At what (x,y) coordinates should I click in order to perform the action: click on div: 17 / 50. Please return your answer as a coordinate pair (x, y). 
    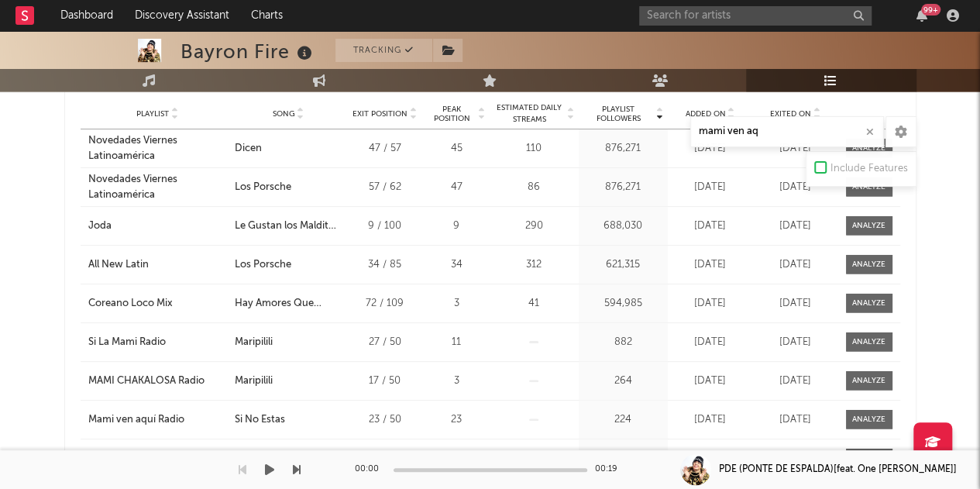
    Looking at the image, I should click on (385, 381).